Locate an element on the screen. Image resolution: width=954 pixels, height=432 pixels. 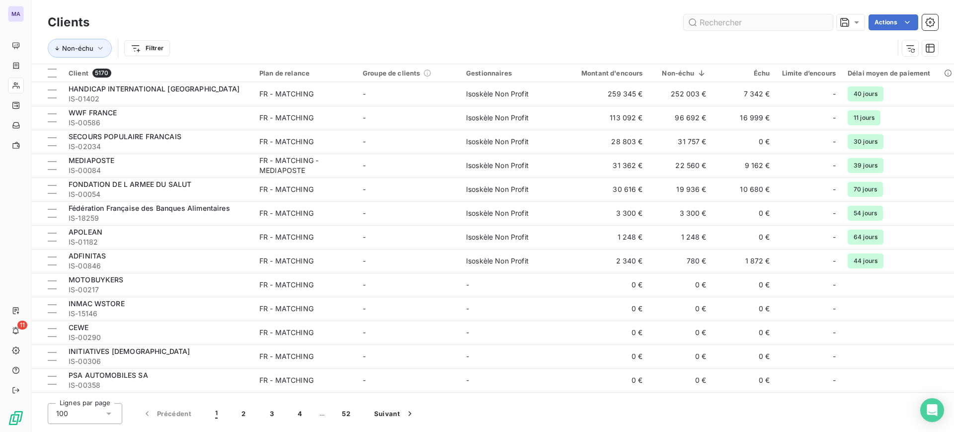
button: 1 is located at coordinates (216, 414).